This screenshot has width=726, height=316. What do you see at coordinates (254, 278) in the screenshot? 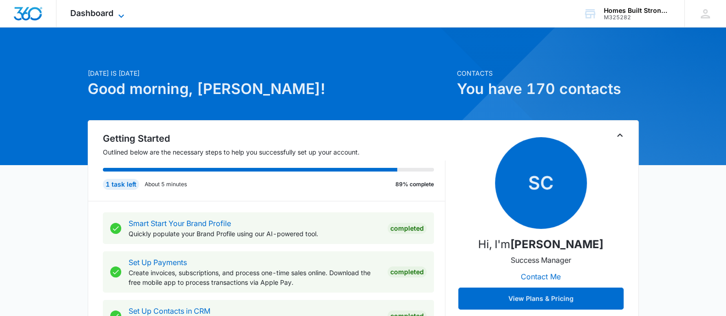
I see `p: Create invoices, subscriptions, and process one-time sales online. Download the free mobile app t...` at bounding box center [254, 278].